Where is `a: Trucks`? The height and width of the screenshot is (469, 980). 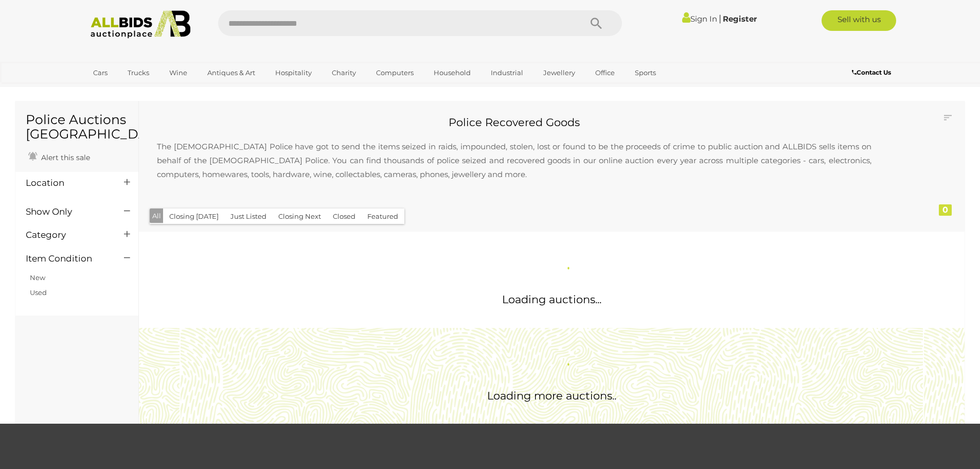
a: Trucks is located at coordinates (138, 72).